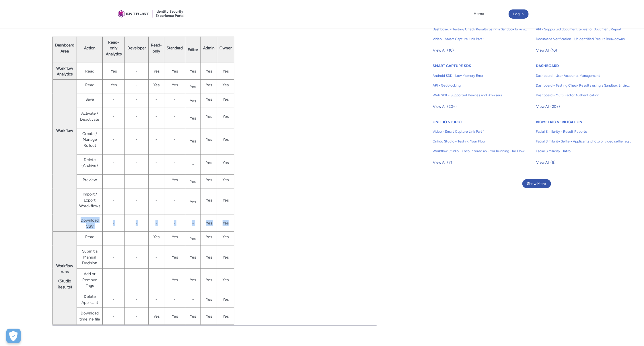 The image size is (644, 346). I want to click on a: DASHBOARD, so click(548, 65).